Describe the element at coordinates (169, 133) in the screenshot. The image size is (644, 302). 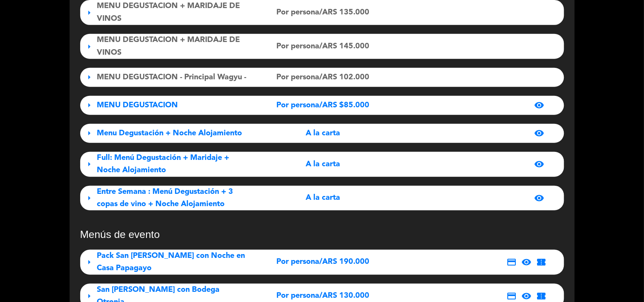
I see `span: Menu Degustación + Noche Alojamiento` at that location.